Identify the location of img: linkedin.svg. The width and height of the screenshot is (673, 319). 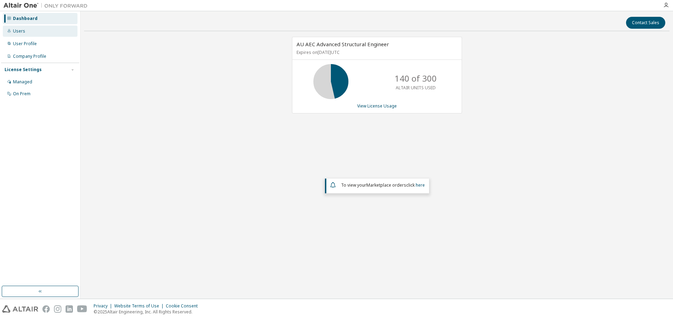
(69, 309).